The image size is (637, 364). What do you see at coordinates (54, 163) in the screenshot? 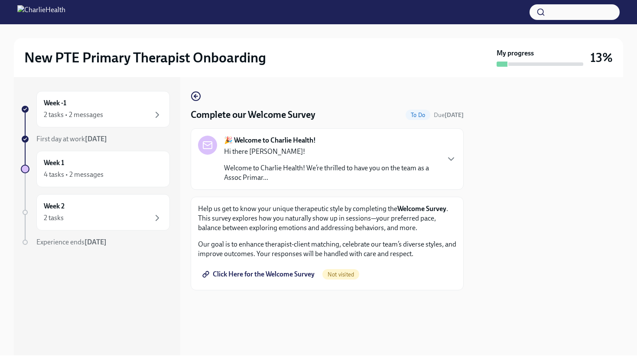
I see `h6: Week 1` at bounding box center [54, 163].